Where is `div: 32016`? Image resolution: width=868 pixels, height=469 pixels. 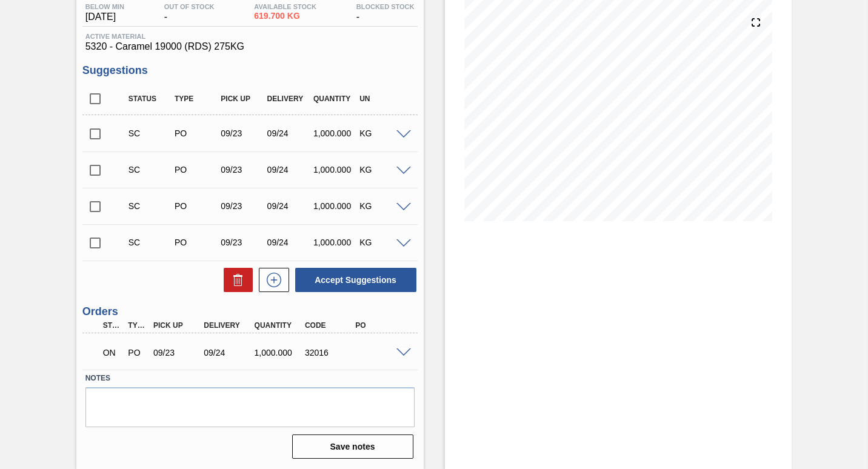
div: 32016 is located at coordinates (329, 353).